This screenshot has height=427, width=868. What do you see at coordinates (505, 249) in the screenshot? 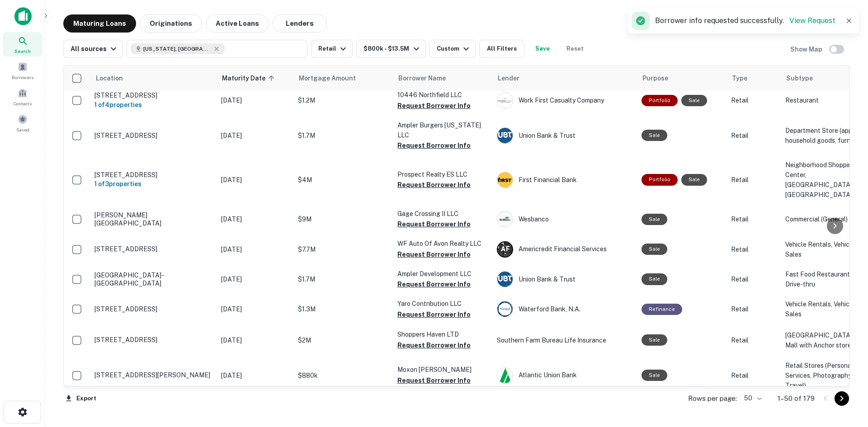
I see `p: A F` at bounding box center [505, 249].